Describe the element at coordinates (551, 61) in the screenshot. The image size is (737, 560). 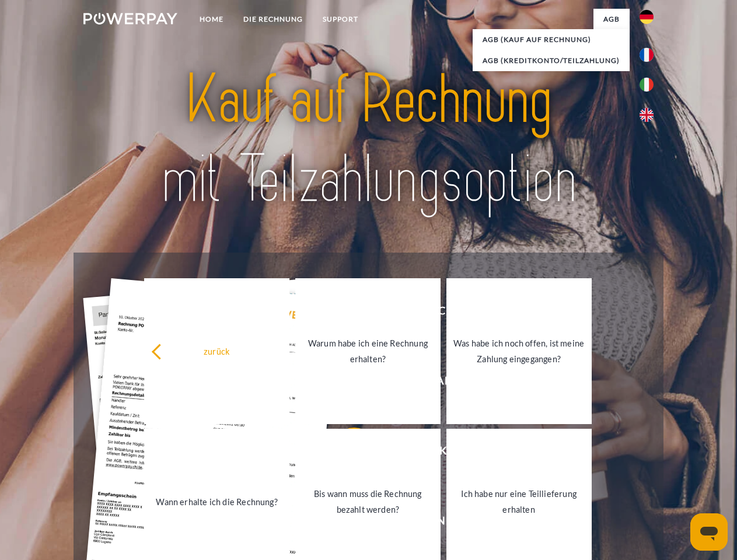
I see `a: AGB (Kreditkonto/Teilzahlung)` at that location.